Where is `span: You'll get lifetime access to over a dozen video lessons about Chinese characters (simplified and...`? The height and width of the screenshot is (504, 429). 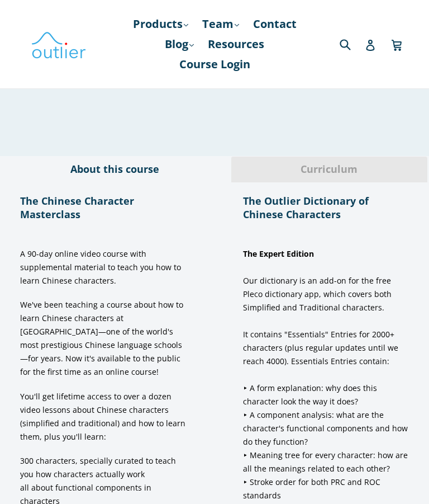
span: You'll get lifetime access to over a dozen video lessons about Chinese characters (simplified and... is located at coordinates (103, 416).